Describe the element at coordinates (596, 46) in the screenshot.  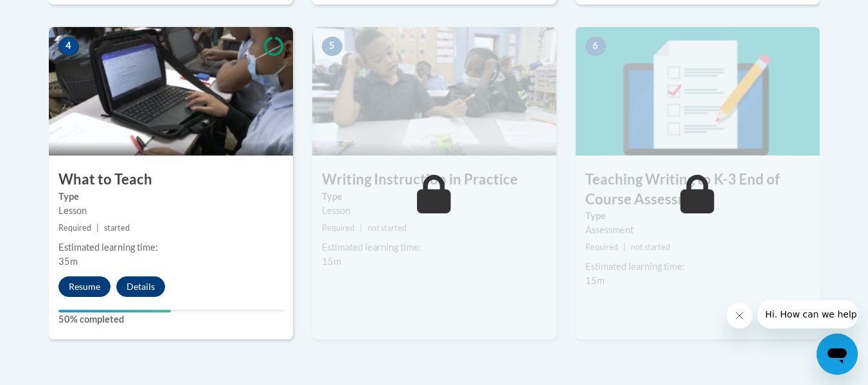
I see `span: 6` at that location.